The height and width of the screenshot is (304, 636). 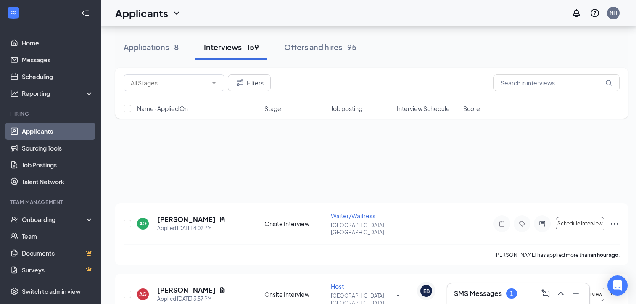 What do you see at coordinates (512, 293) in the screenshot?
I see `div: 1` at bounding box center [512, 293].